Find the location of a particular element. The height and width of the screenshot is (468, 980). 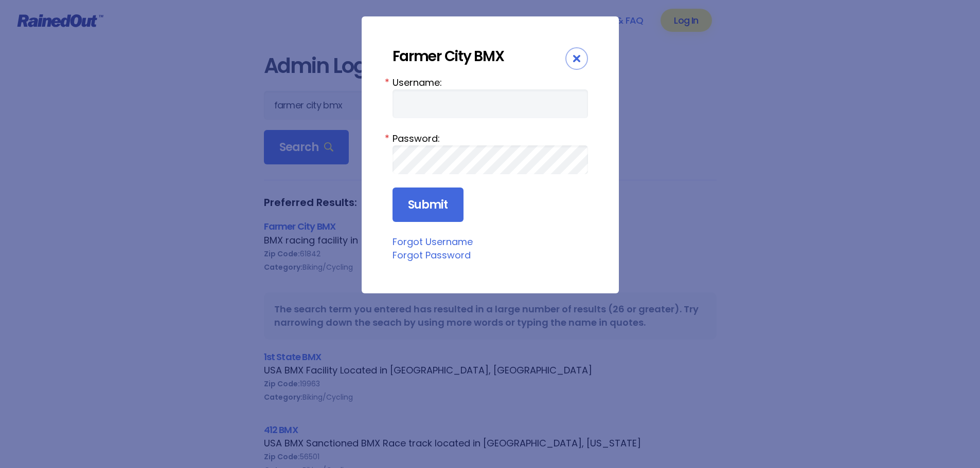

label: Password: is located at coordinates (490, 138).